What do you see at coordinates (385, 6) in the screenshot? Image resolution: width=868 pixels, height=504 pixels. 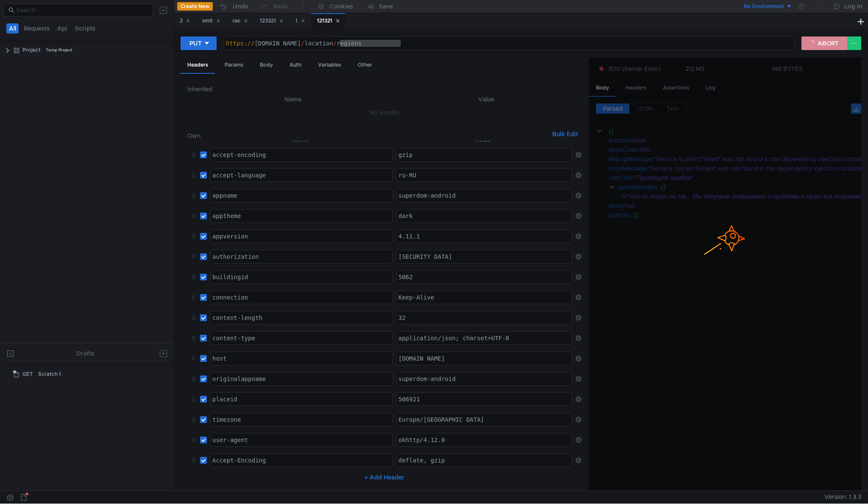 I see `div: Save` at bounding box center [385, 6].